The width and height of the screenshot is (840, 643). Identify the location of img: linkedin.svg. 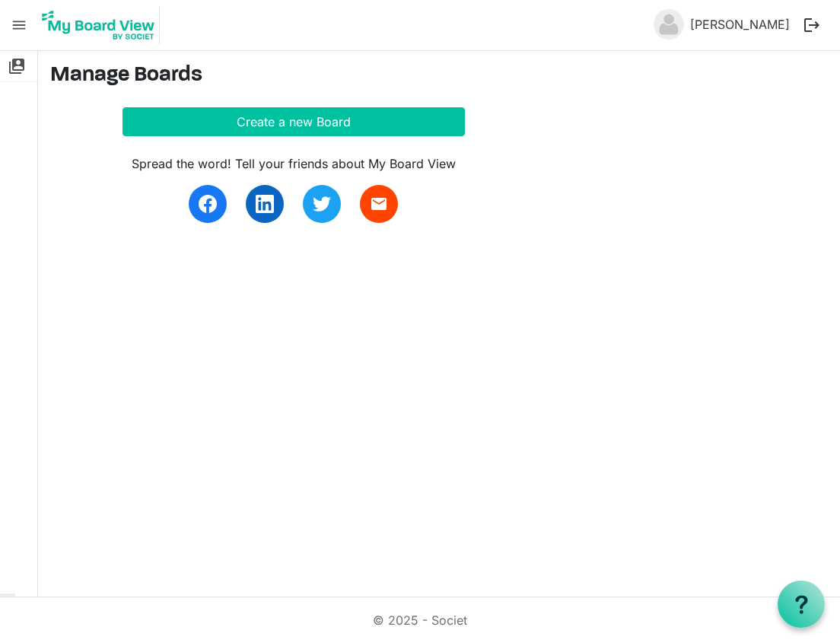
(265, 204).